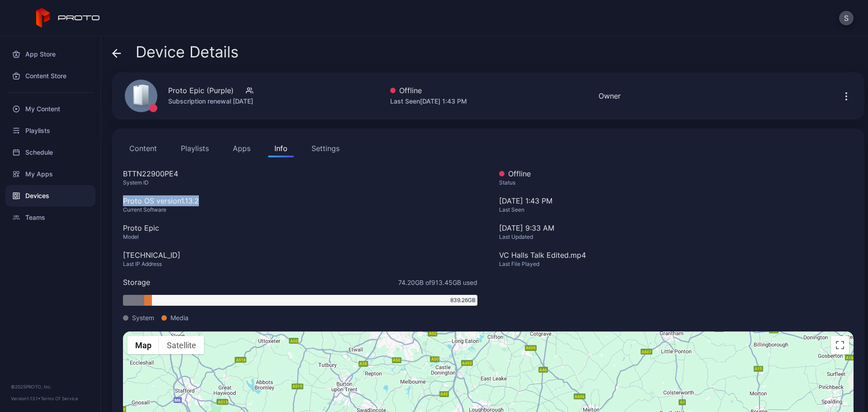 Image resolution: width=868 pixels, height=412 pixels. What do you see at coordinates (300, 228) in the screenshot?
I see `div: Proto Epic` at bounding box center [300, 228].